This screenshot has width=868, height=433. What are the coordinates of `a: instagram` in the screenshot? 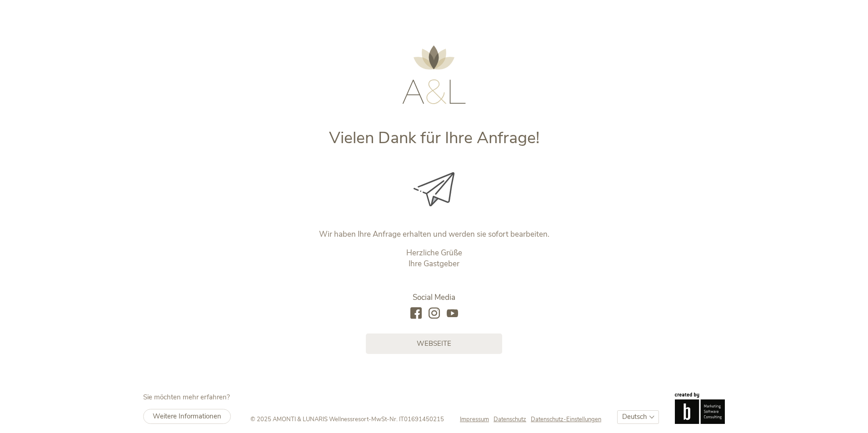 It's located at (434, 314).